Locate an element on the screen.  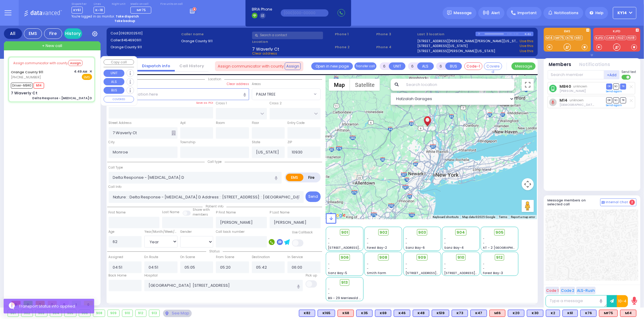
span: 7 Waverly Ct is located at coordinates (265, 49).